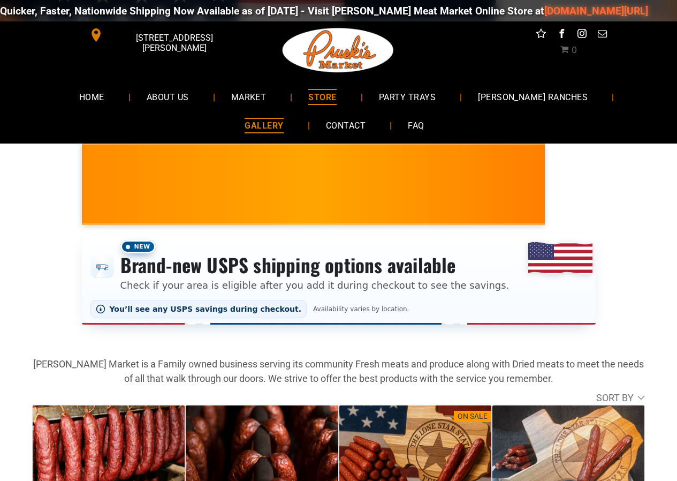  What do you see at coordinates (541, 35) in the screenshot?
I see `a: Social network` at bounding box center [541, 35].